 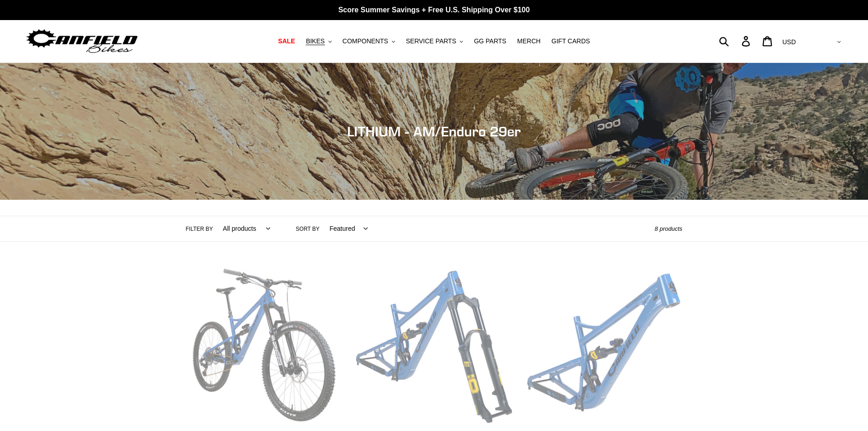 I want to click on a: SALE, so click(x=286, y=41).